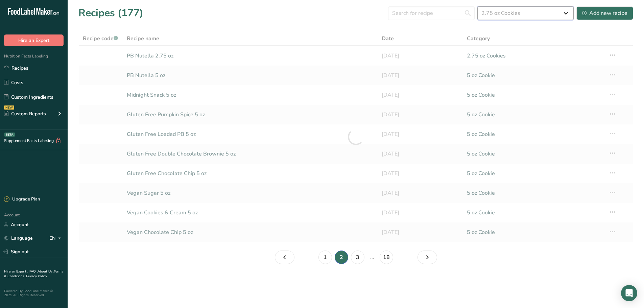 The image size is (644, 308). I want to click on div: BETA, so click(10, 134).